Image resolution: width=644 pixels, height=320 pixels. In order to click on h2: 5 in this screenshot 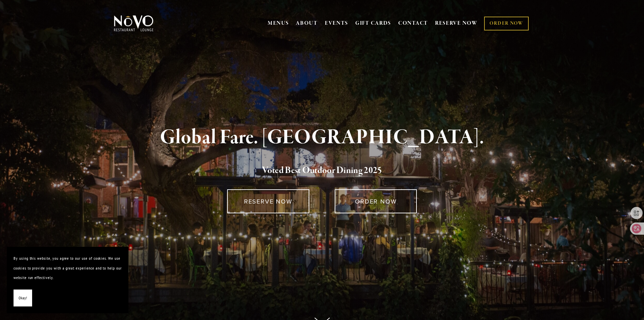, I will do `click(322, 171)`.